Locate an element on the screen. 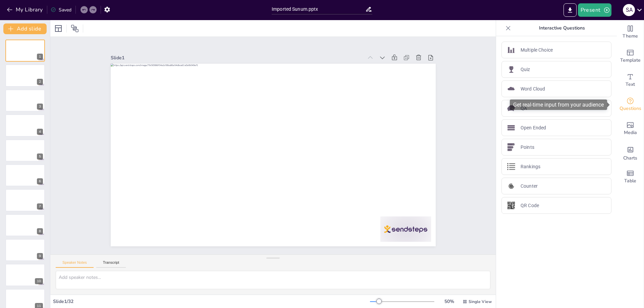 This screenshot has width=644, height=308. button: Present is located at coordinates (594, 10).